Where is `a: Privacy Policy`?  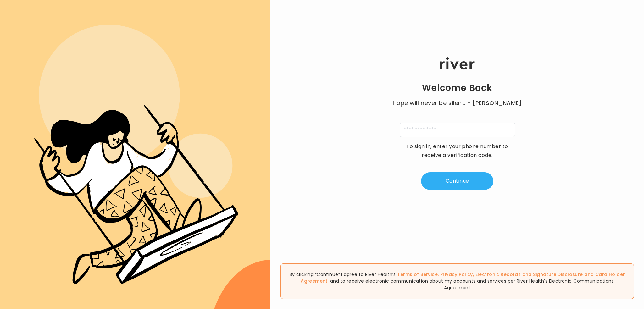 a: Privacy Policy is located at coordinates (457, 275).